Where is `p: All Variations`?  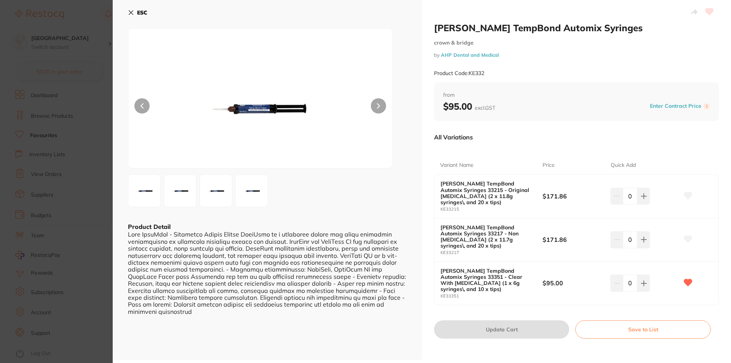
p: All Variations is located at coordinates (453, 137).